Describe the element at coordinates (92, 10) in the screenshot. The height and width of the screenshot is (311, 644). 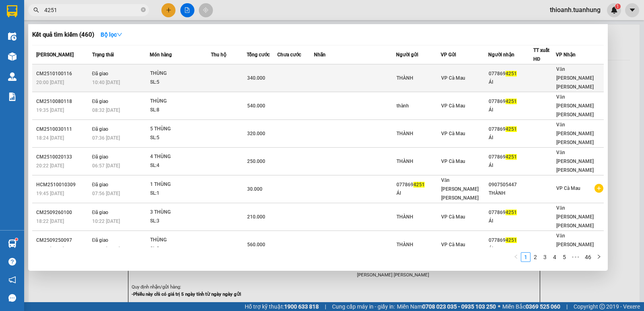
I see `input: Tìm tên, số ĐT hoặc mã đơn` at that location.